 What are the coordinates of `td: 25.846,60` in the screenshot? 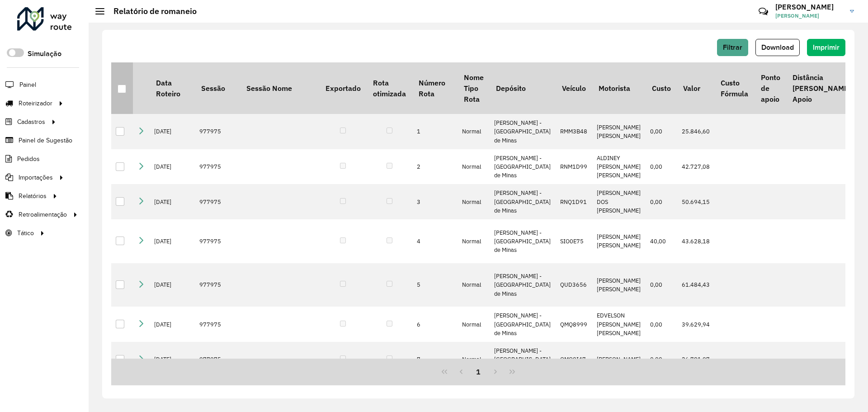 It's located at (696, 132).